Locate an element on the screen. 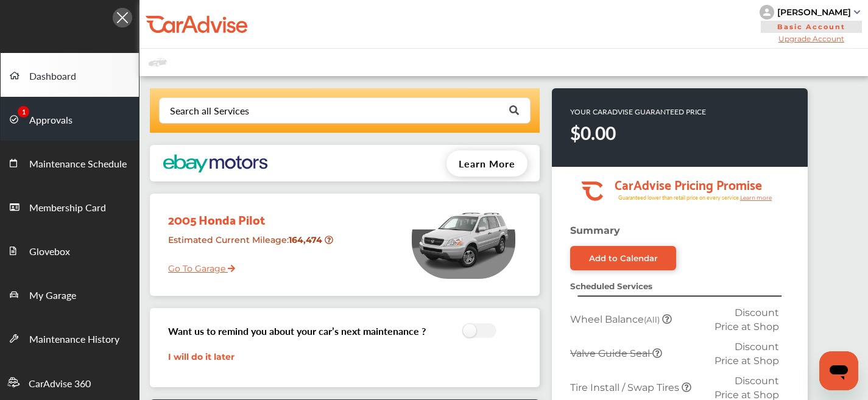 The image size is (868, 400). span: Learn More is located at coordinates (487, 163).